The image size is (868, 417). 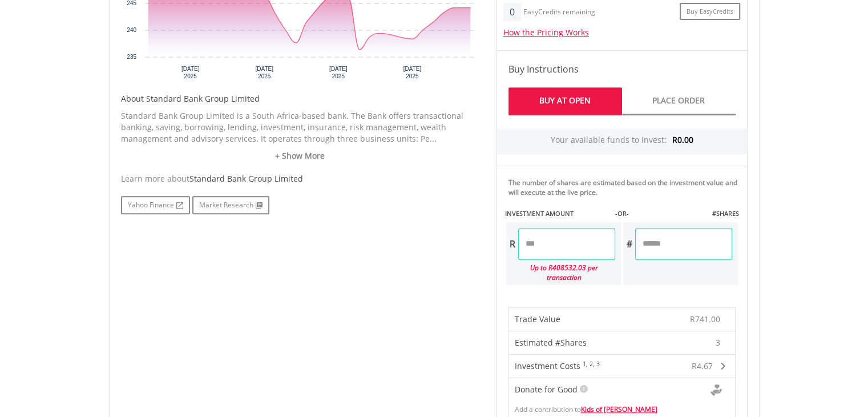 What do you see at coordinates (547, 365) in the screenshot?
I see `span: Investment Costs` at bounding box center [547, 365].